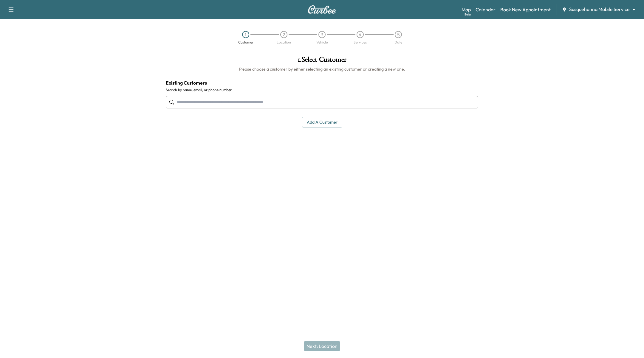 Image resolution: width=644 pixels, height=358 pixels. Describe the element at coordinates (322, 42) in the screenshot. I see `div: Vehicle` at that location.